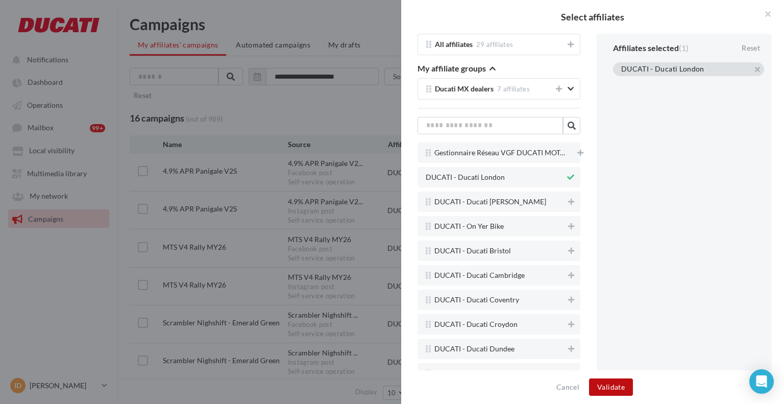 The width and height of the screenshot is (784, 404). I want to click on span: DUCATI - Ducati Glasgow, so click(475, 373).